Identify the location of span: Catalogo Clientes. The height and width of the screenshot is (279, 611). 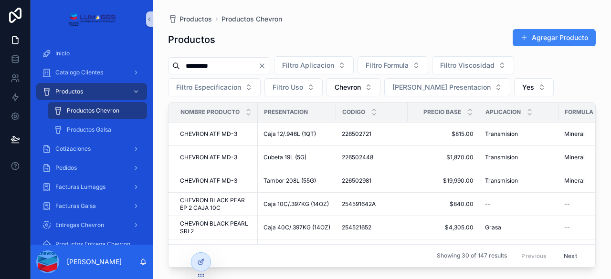
(79, 73).